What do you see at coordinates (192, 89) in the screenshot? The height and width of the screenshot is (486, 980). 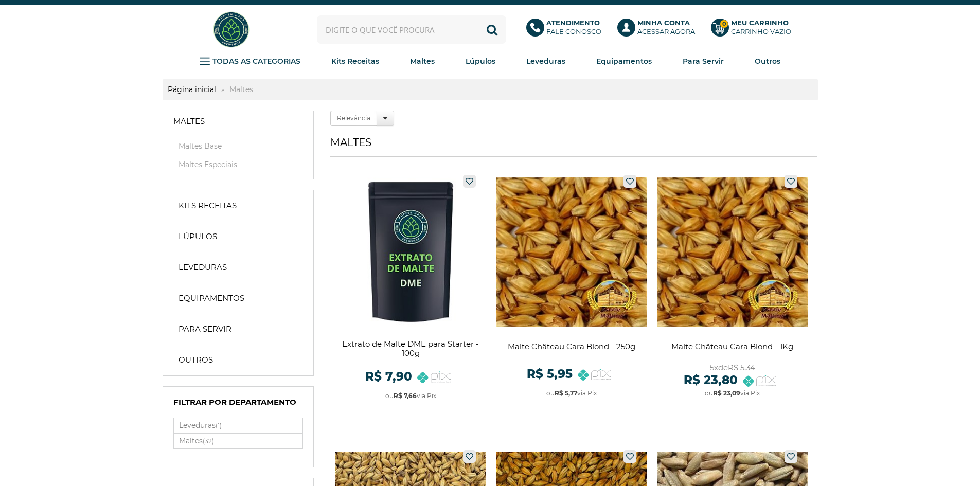 I see `a: Página inicial` at bounding box center [192, 89].